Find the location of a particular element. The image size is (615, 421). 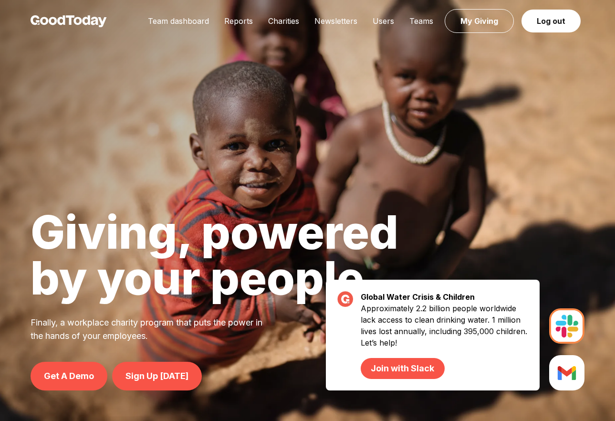

a: Charities is located at coordinates (284, 21).